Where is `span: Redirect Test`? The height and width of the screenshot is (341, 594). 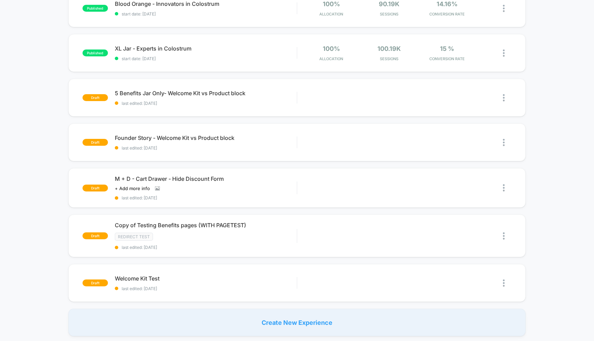 span: Redirect Test is located at coordinates (134, 237).